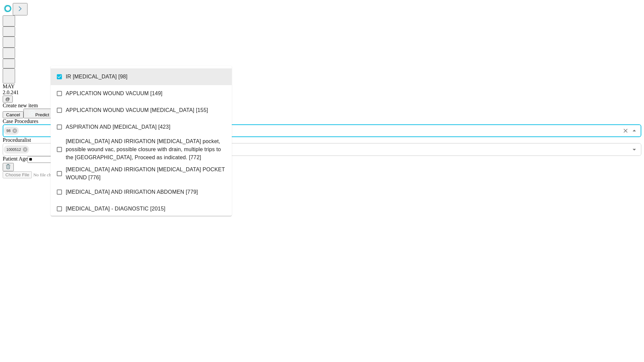 This screenshot has width=644, height=362. Describe the element at coordinates (634, 149) in the screenshot. I see `button: Open` at that location.